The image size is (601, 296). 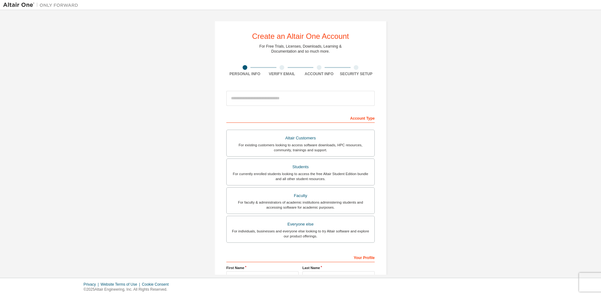 I want to click on div: Create an Altair One Account, so click(x=301, y=36).